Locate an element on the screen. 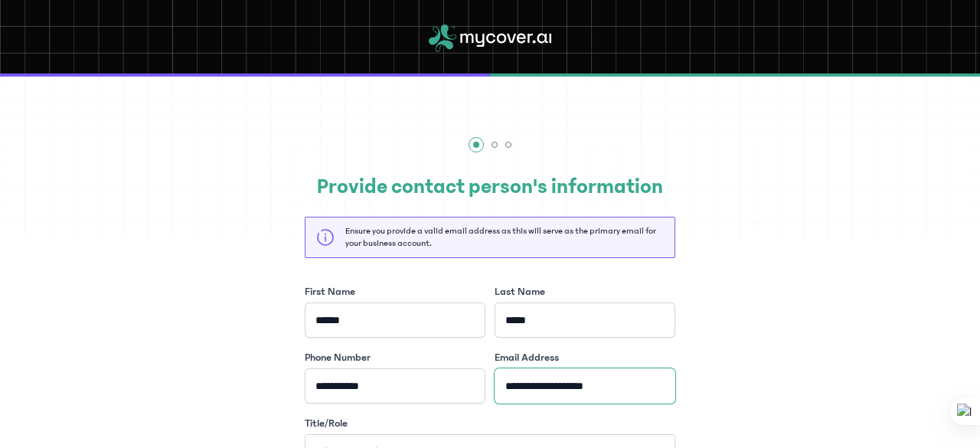 Image resolution: width=980 pixels, height=448 pixels. label: First Name is located at coordinates (330, 291).